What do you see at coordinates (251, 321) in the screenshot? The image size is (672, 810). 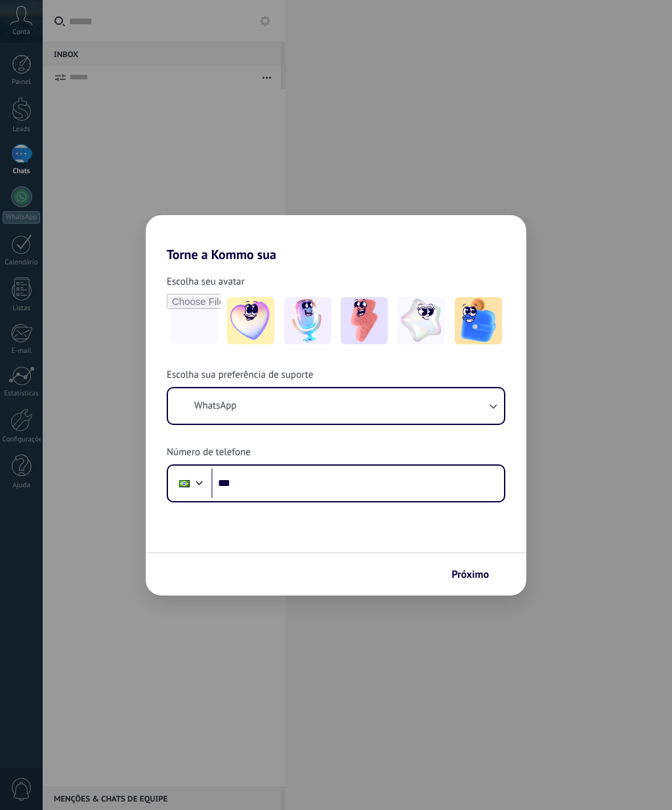 I see `img: -1.jpeg` at bounding box center [251, 321].